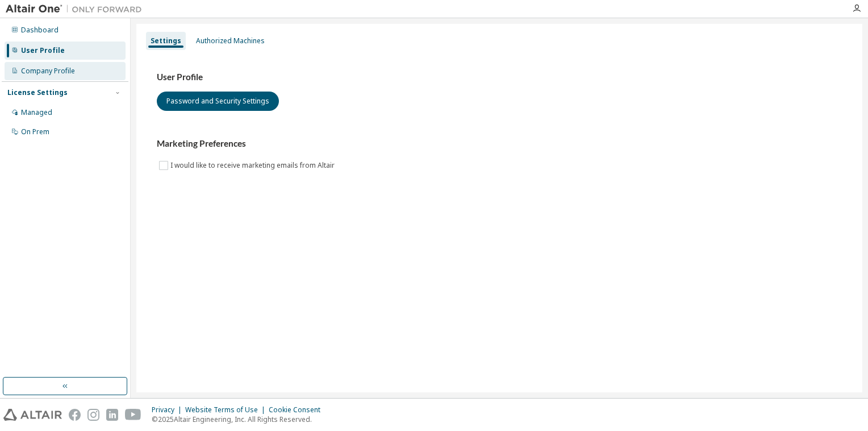  What do you see at coordinates (48, 71) in the screenshot?
I see `div: Company Profile` at bounding box center [48, 71].